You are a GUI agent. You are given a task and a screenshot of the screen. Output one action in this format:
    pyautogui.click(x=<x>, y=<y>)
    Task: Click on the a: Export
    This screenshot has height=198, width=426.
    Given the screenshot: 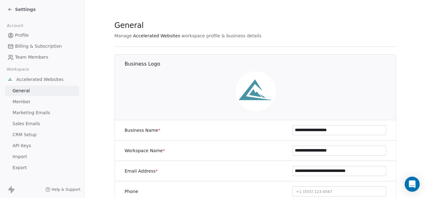 What is the action you would take?
    pyautogui.click(x=42, y=167)
    